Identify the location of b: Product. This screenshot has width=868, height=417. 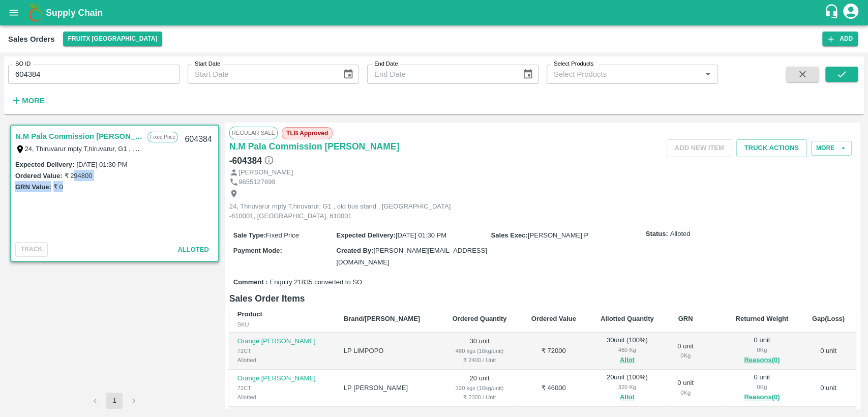
(250, 314).